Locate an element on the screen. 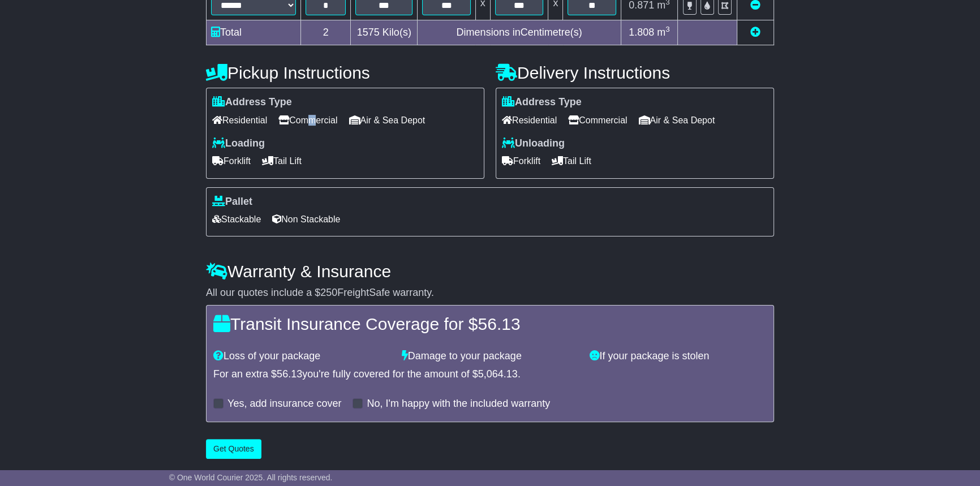 The image size is (980, 486). div: For an extra $ you're fully covered for the amount of $ . is located at coordinates (490, 375).